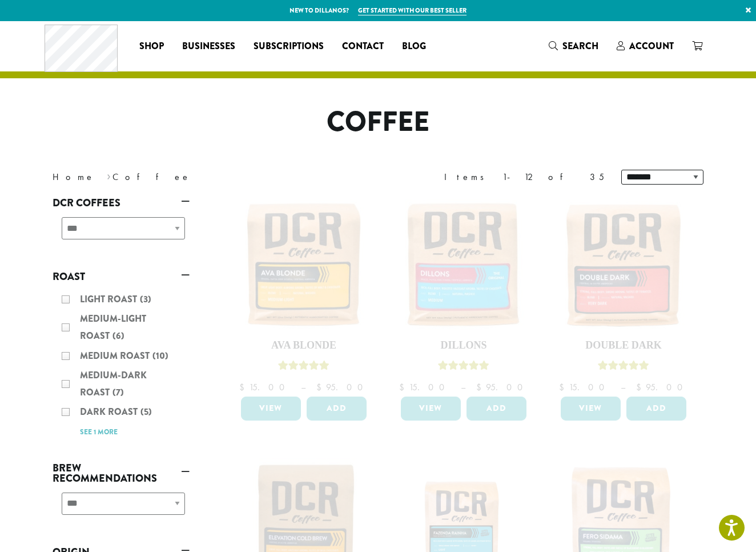 The width and height of the screenshot is (756, 552). Describe the element at coordinates (288, 46) in the screenshot. I see `span: Subscriptions` at that location.